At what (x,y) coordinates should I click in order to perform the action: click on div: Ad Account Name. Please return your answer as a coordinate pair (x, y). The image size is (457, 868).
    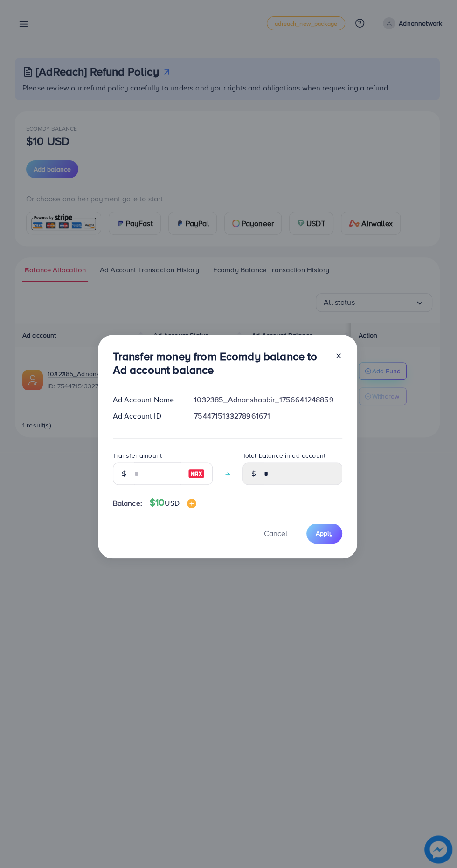
    Looking at the image, I should click on (146, 399).